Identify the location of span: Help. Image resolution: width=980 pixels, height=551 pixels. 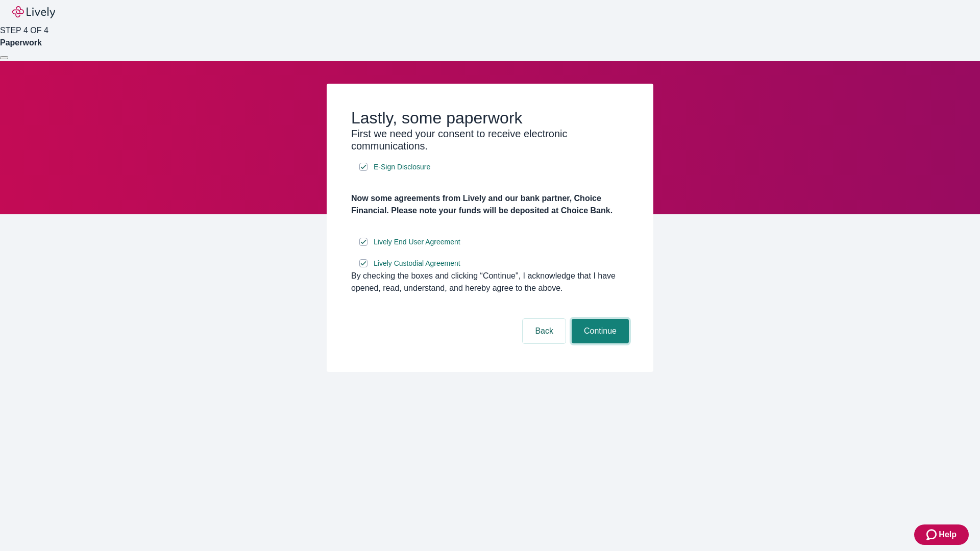
(947, 534).